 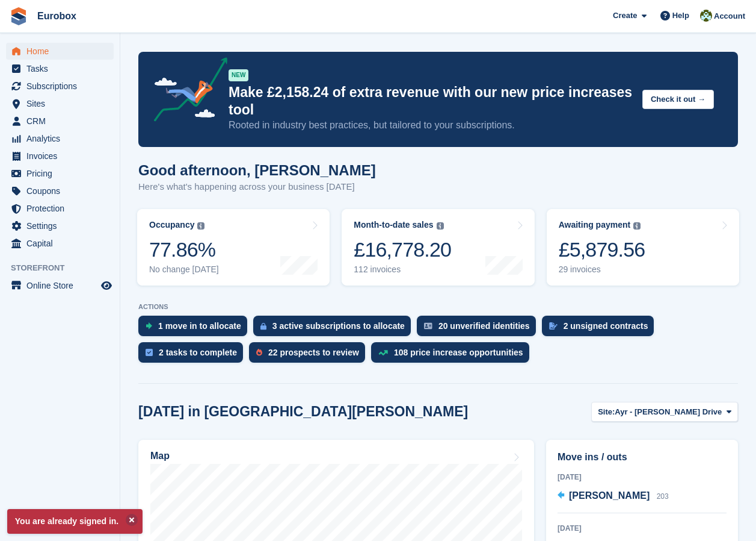 I want to click on div: 29 invoices, so click(x=602, y=269).